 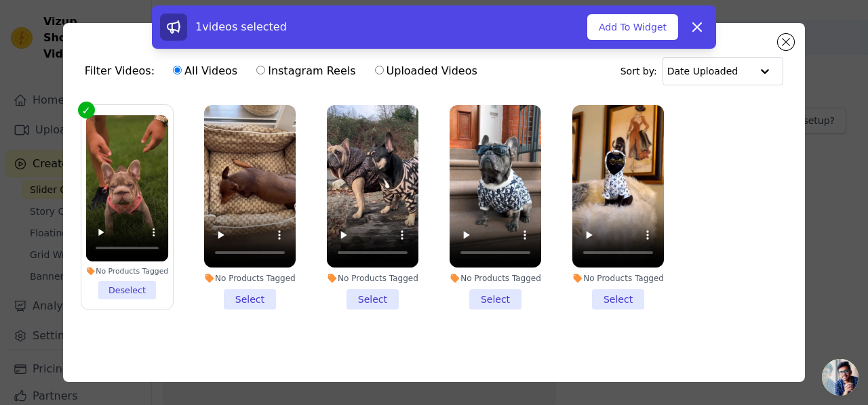 I want to click on div: Open chat, so click(x=840, y=377).